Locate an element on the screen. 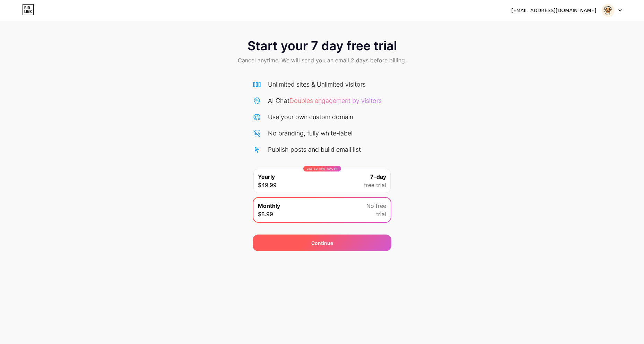  span: Doubles engagement by visitors is located at coordinates (335, 101).